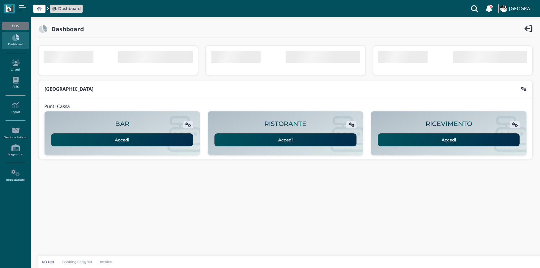 The height and width of the screenshot is (268, 540). What do you see at coordinates (449, 124) in the screenshot?
I see `h2: RICEVIMENTO` at bounding box center [449, 124].